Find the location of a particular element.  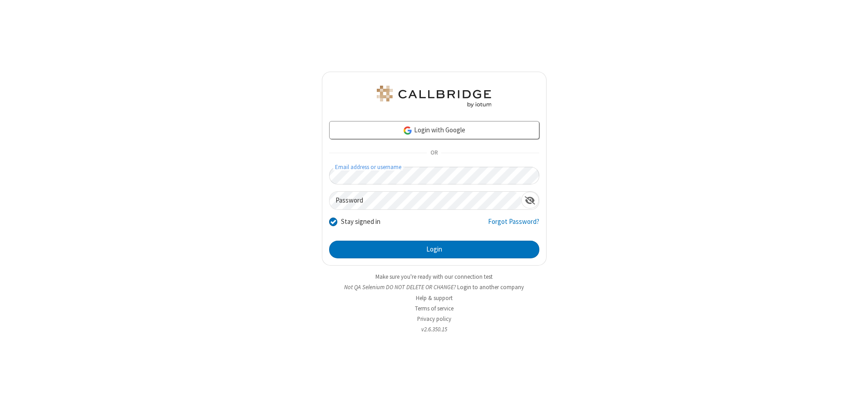

input: Password is located at coordinates (425, 201).